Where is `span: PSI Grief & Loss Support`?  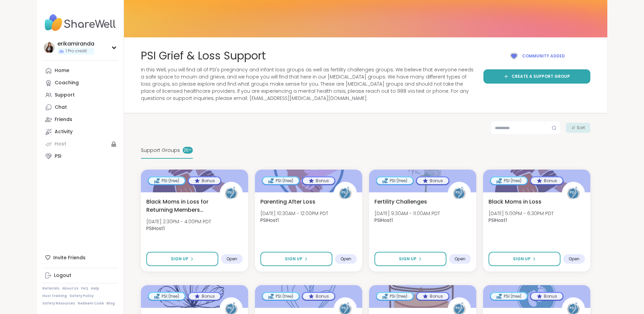 span: PSI Grief & Loss Support is located at coordinates (204, 56).